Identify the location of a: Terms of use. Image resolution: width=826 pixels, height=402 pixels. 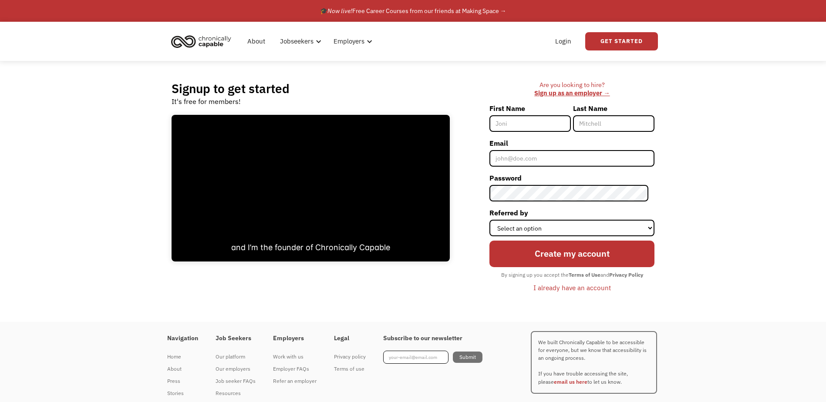
(349, 369).